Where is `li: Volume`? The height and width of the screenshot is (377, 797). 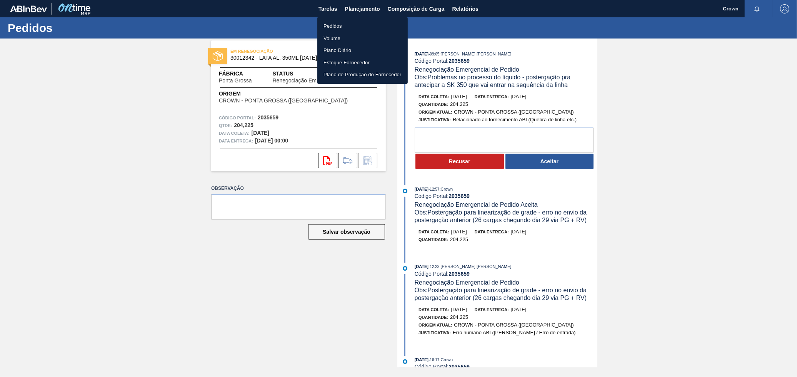 li: Volume is located at coordinates (363, 38).